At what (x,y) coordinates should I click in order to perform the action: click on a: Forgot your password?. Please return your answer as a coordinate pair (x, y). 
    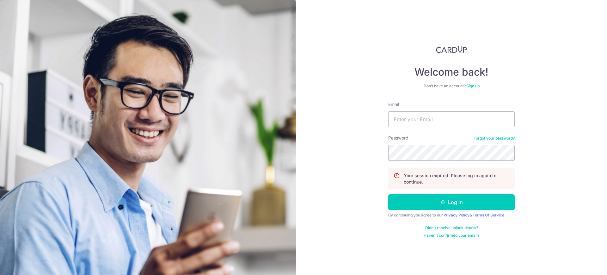
    Looking at the image, I should click on (494, 138).